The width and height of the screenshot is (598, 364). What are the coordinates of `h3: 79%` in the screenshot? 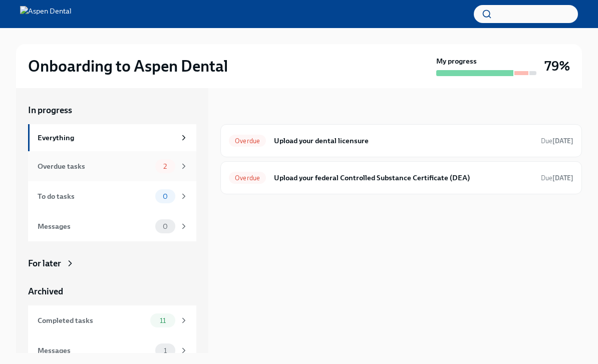 It's located at (556, 66).